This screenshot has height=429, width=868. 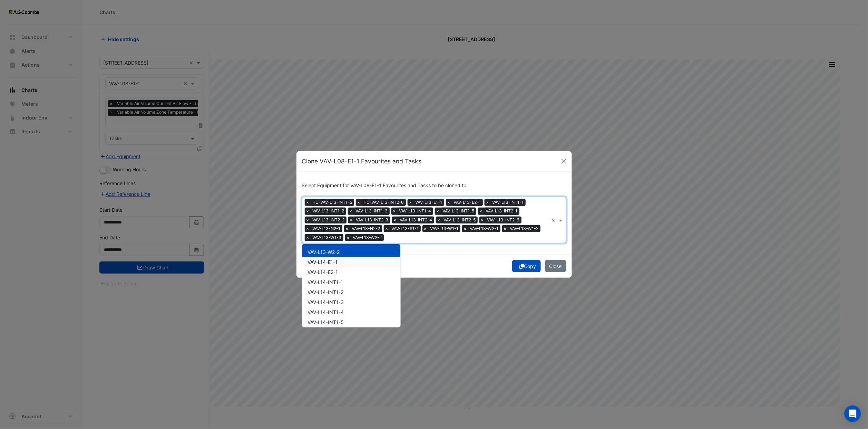 I want to click on span: VAV-L14-INT1-2, so click(x=326, y=292).